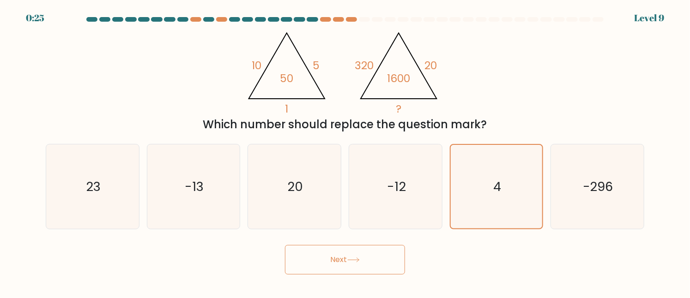 Image resolution: width=690 pixels, height=298 pixels. Describe the element at coordinates (399, 79) in the screenshot. I see `tspan: 1600` at that location.